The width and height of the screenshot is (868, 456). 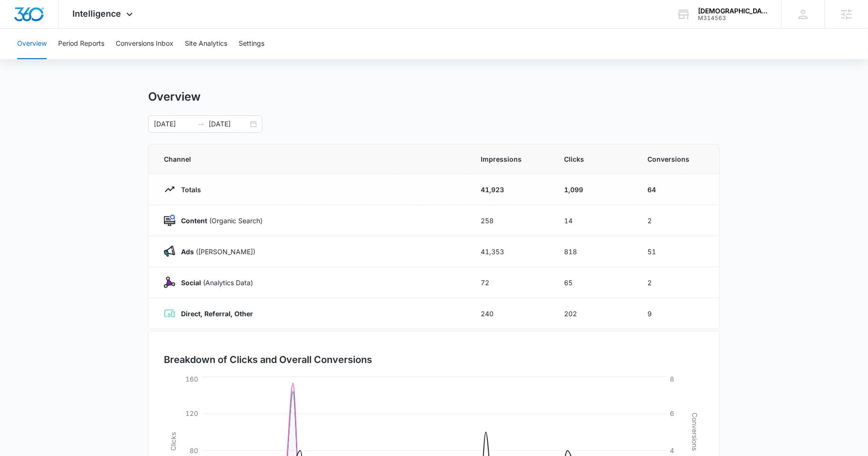 What do you see at coordinates (173, 441) in the screenshot?
I see `tspan: Clicks` at bounding box center [173, 441].